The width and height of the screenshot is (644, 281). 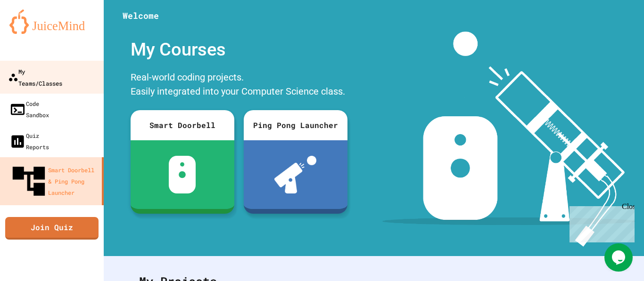 What do you see at coordinates (183, 125) in the screenshot?
I see `div: Smart Doorbell` at bounding box center [183, 125].